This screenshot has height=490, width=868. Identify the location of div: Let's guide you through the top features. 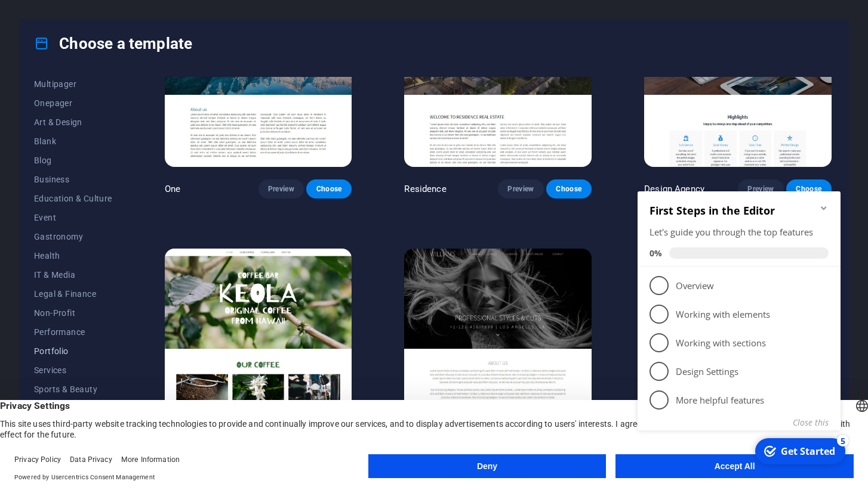
(106, 52).